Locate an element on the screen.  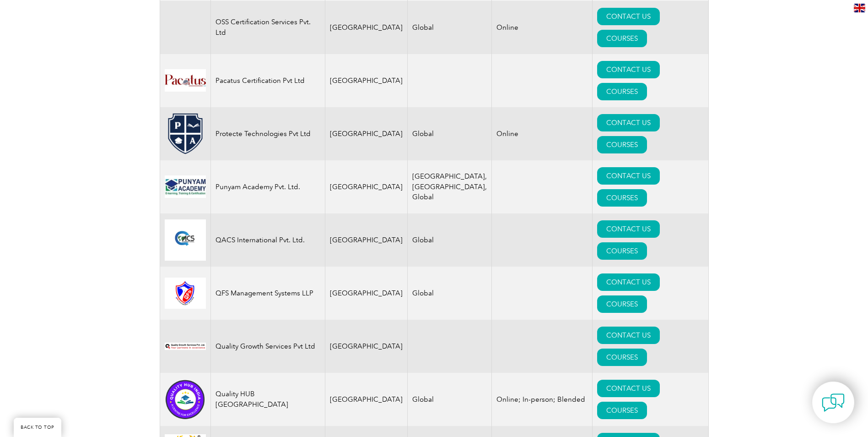
td: Protecte Technologies Pvt Ltd is located at coordinates (268, 134).